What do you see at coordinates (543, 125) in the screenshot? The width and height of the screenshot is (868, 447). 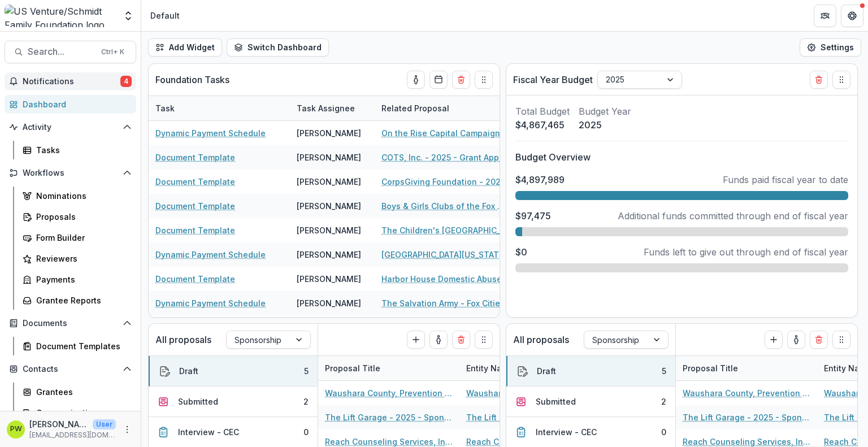 I see `p: $4,867,465` at bounding box center [543, 125].